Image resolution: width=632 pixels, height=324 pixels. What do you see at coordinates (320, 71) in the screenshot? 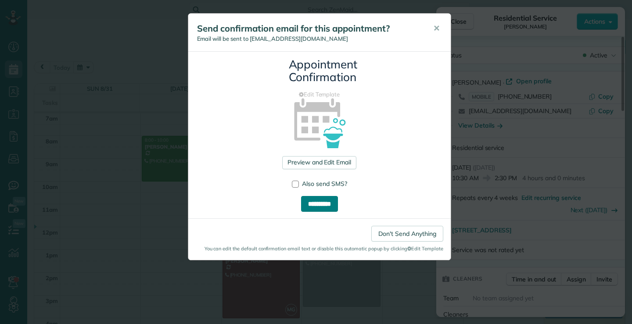
I see `h3: Appointment Confirmation` at bounding box center [320, 71].